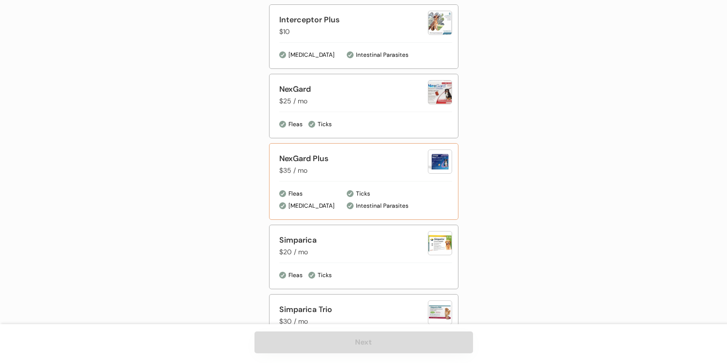 The width and height of the screenshot is (727, 363). What do you see at coordinates (293, 252) in the screenshot?
I see `div: $20 / mo` at bounding box center [293, 252].